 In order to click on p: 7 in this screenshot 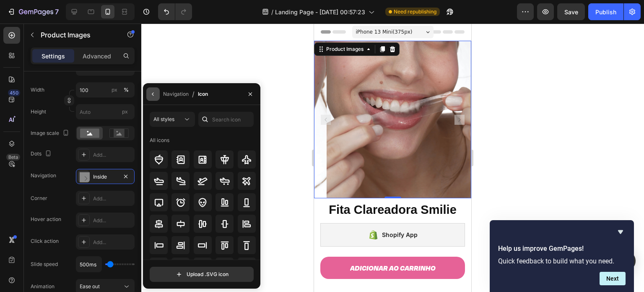, I will do `click(57, 12)`.